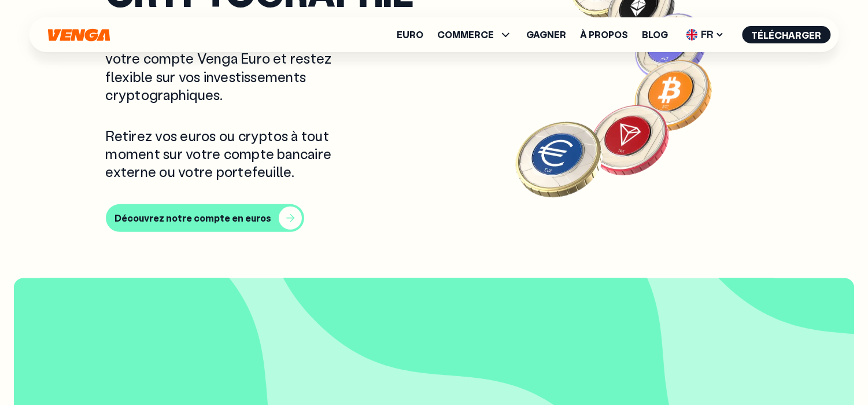 The height and width of the screenshot is (405, 868). Describe the element at coordinates (218, 153) in the screenshot. I see `font: Retirez vos euros ou cryptos à tout moment sur votre compte bancaire externe ou votre portefeuille.` at that location.